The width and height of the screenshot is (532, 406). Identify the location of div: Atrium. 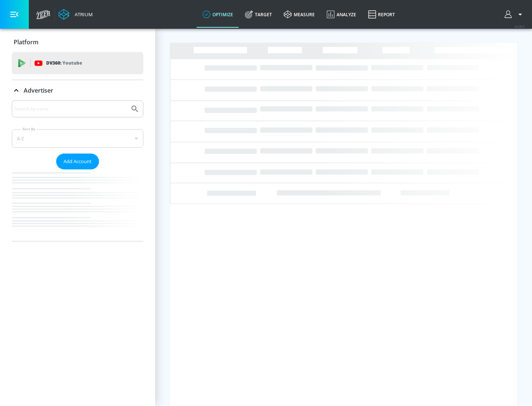
(82, 14).